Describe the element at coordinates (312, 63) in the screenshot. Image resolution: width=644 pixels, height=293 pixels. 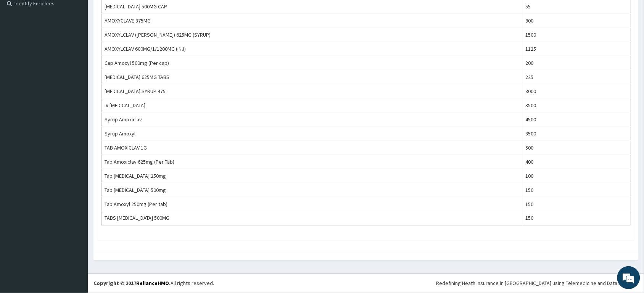
I see `td: Cap Amoxyl 500mg (Per cap)` at that location.